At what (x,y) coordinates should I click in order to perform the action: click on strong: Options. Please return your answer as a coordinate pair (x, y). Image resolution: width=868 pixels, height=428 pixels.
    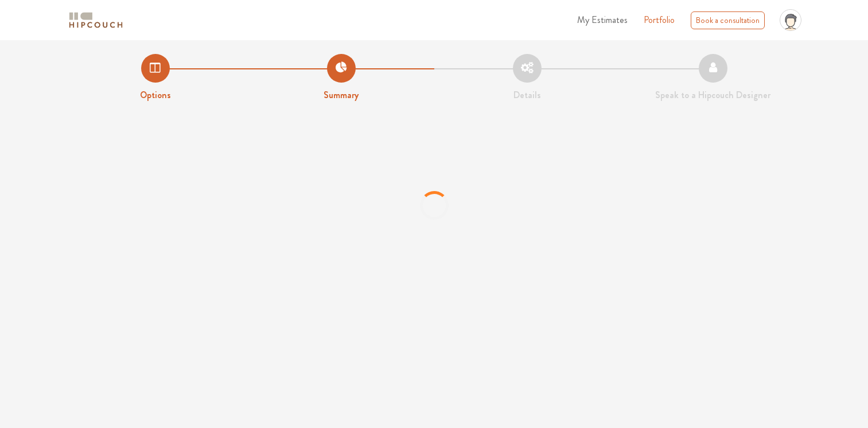
    Looking at the image, I should click on (155, 95).